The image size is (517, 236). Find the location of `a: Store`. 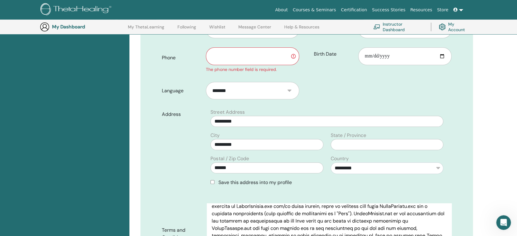

a: Store is located at coordinates (443, 10).